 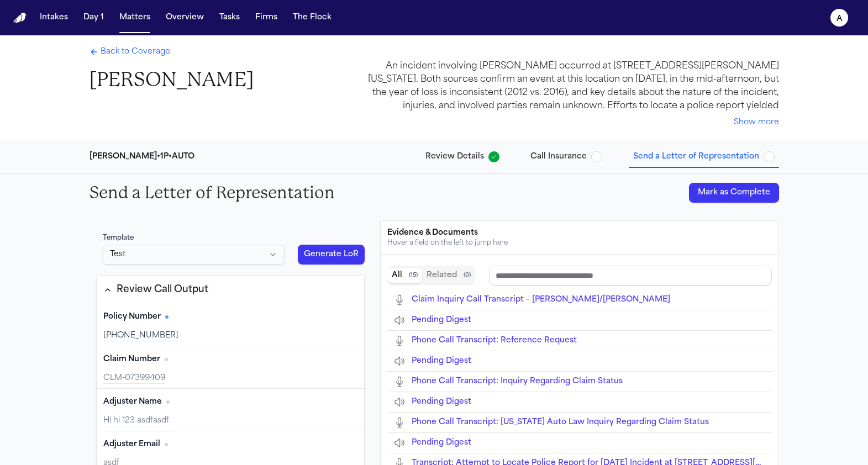 What do you see at coordinates (193, 255) in the screenshot?
I see `button: Select LoR template` at bounding box center [193, 255].